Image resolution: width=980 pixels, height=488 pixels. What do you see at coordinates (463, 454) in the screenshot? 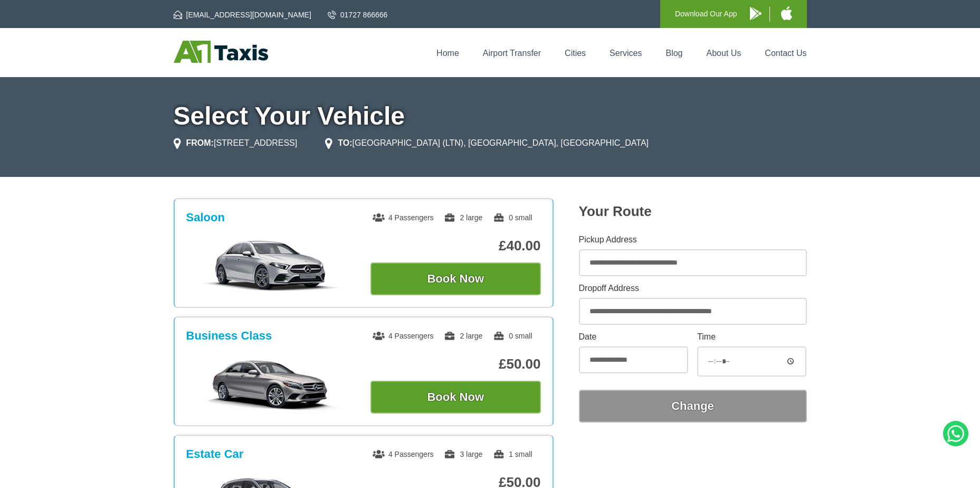
I see `span: 3 large` at bounding box center [463, 454].